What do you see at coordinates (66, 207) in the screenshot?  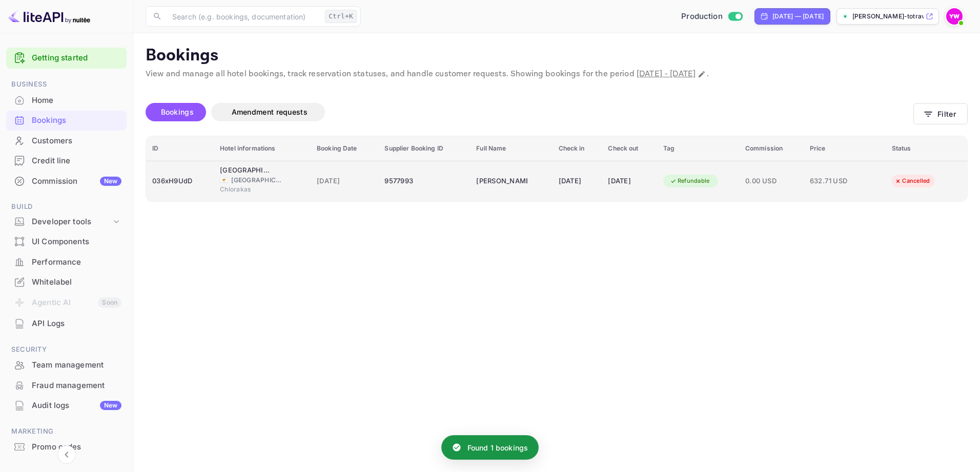 I see `span: Build` at bounding box center [66, 207].